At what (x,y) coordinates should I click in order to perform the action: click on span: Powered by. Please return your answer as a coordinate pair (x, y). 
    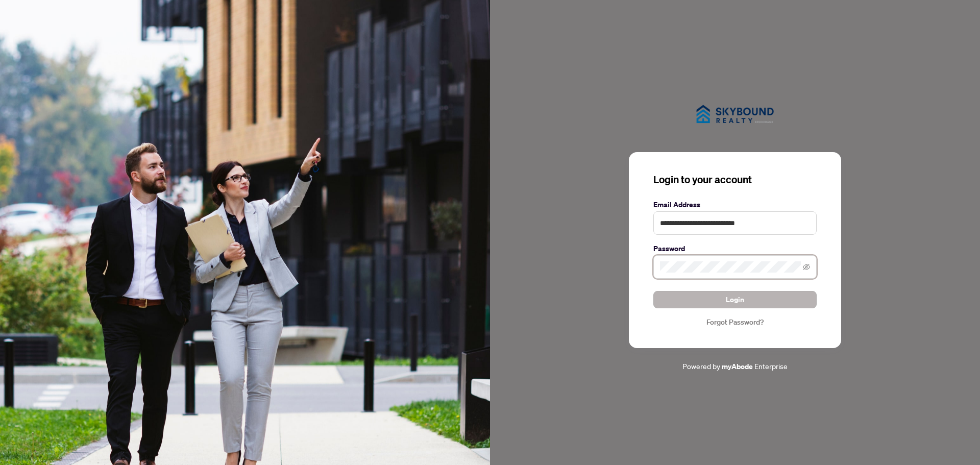
    Looking at the image, I should click on (702, 366).